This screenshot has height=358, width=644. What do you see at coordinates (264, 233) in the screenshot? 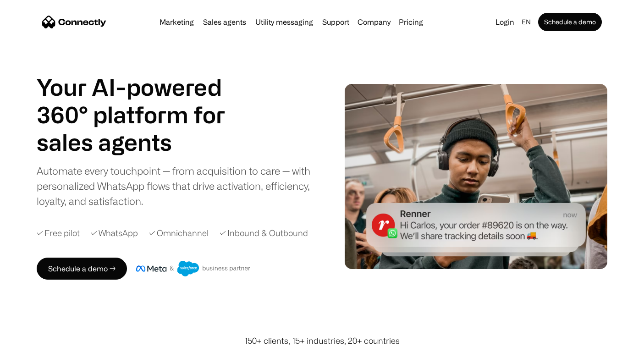
I see `div: ✓ Inbound & Outbound` at bounding box center [264, 233].